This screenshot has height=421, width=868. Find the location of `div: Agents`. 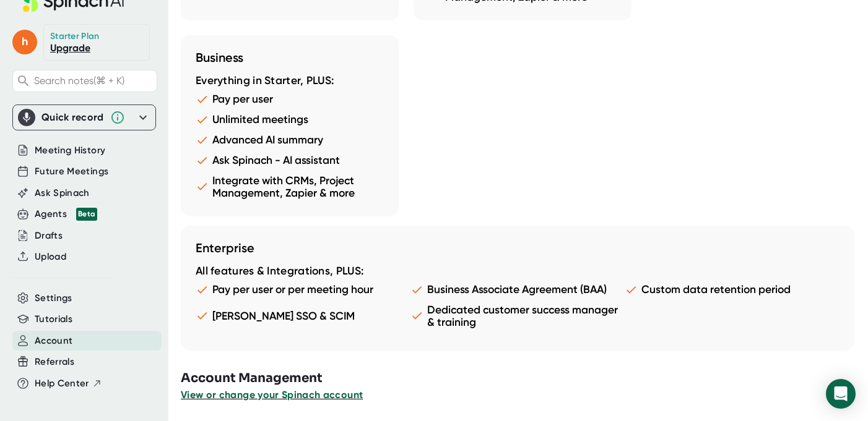

div: Agents is located at coordinates (66, 214).